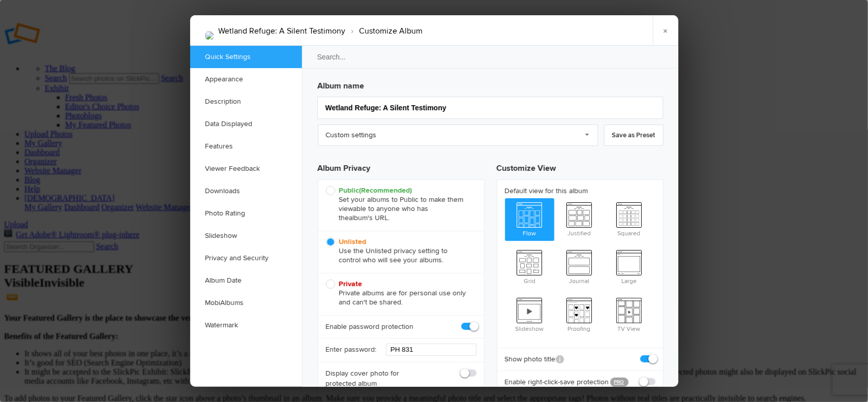  I want to click on span: Use the Unlisted privacy setting to control who will see your albums., so click(398, 251).